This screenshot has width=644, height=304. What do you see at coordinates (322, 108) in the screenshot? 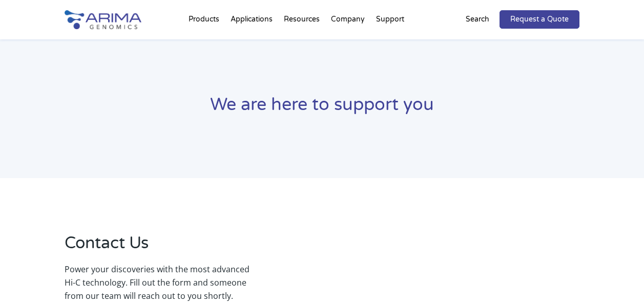
I see `h1: We are here to support you` at bounding box center [322, 108].